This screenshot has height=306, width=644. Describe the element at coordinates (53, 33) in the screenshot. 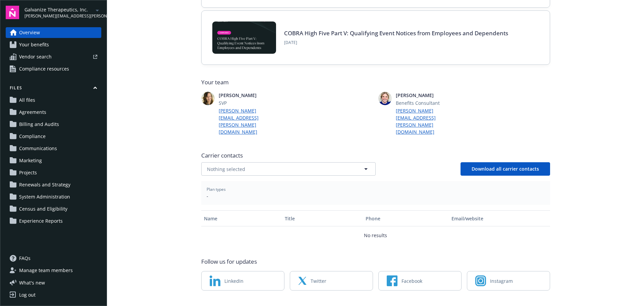

I see `a: Overview` at that location.